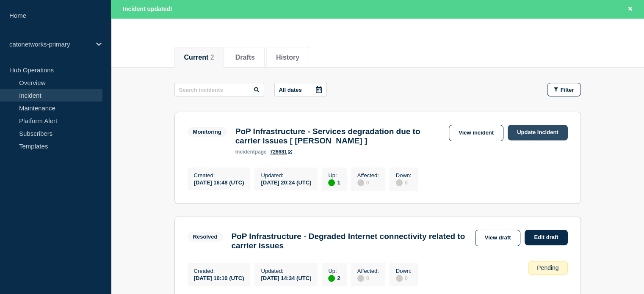 Image resolution: width=644 pixels, height=294 pixels. Describe the element at coordinates (564, 90) in the screenshot. I see `button: Filter` at that location.